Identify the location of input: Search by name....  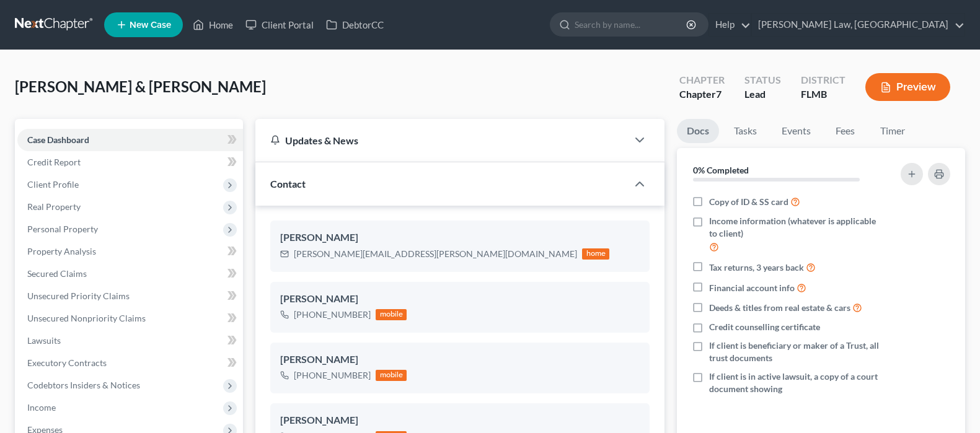
(631, 24).